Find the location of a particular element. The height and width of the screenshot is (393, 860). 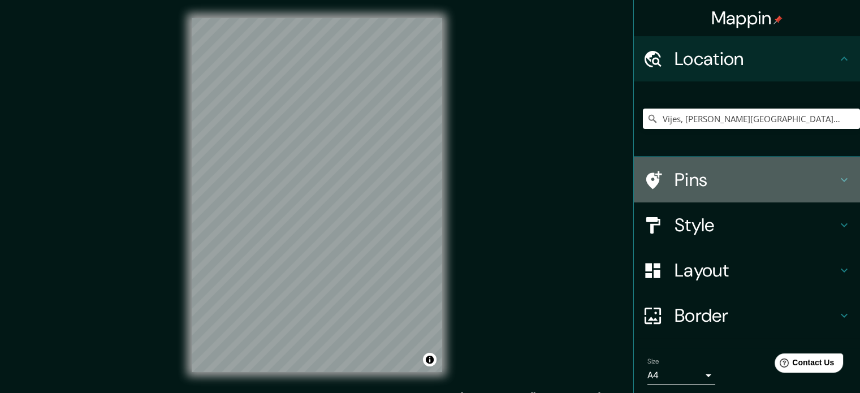

div: Location is located at coordinates (747, 59).